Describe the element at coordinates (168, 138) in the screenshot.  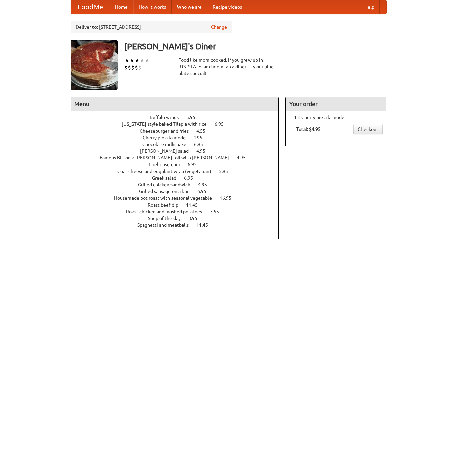
I see `span: Cherry pie a la mode` at that location.